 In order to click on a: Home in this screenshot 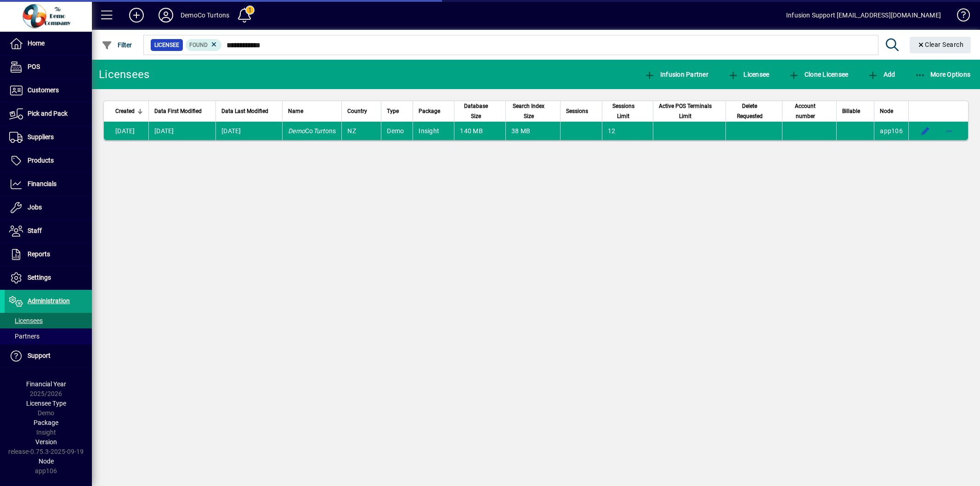, I will do `click(48, 43)`.